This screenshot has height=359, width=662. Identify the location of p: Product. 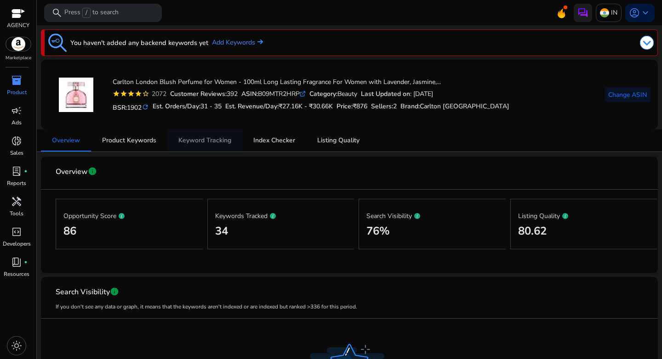
(17, 92).